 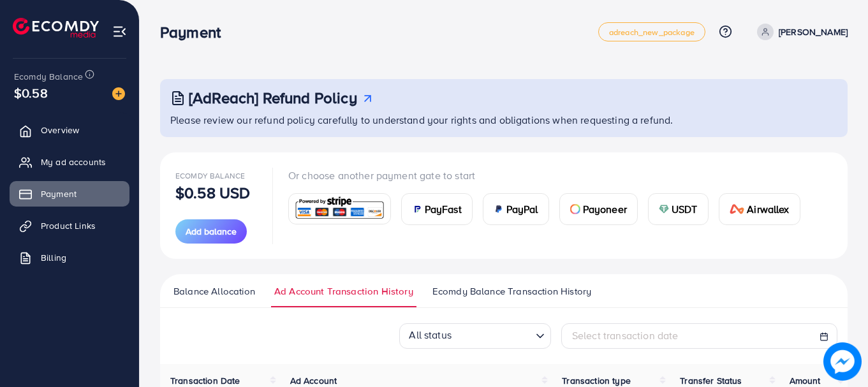 I want to click on a: adreach_new_package, so click(x=652, y=32).